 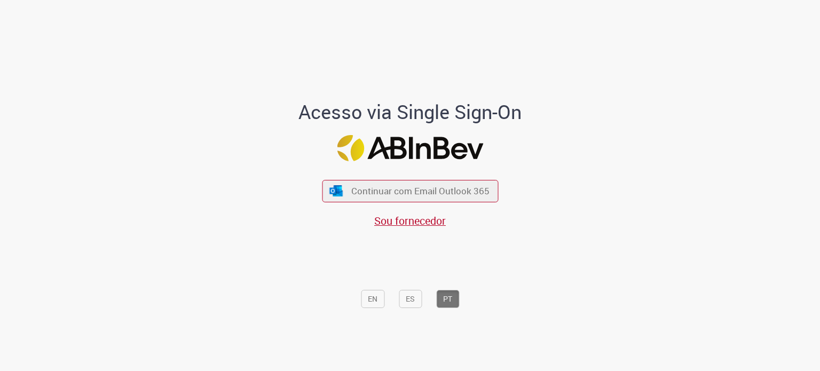 What do you see at coordinates (410, 112) in the screenshot?
I see `h1: Acesso via Single Sign-On` at bounding box center [410, 112].